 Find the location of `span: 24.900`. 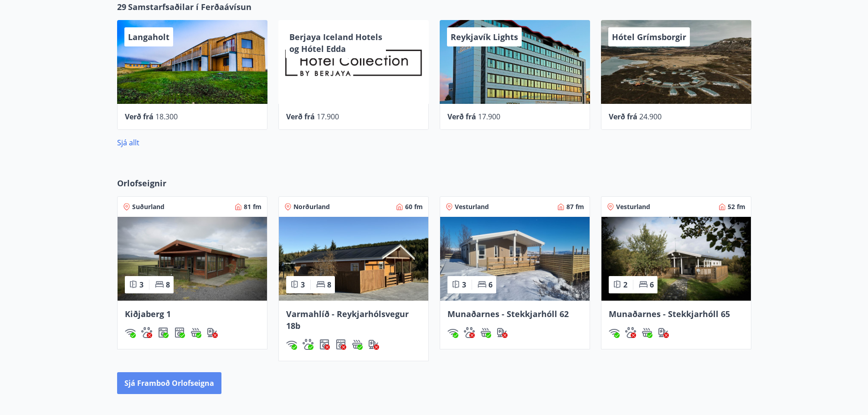

span: 24.900 is located at coordinates (650, 117).